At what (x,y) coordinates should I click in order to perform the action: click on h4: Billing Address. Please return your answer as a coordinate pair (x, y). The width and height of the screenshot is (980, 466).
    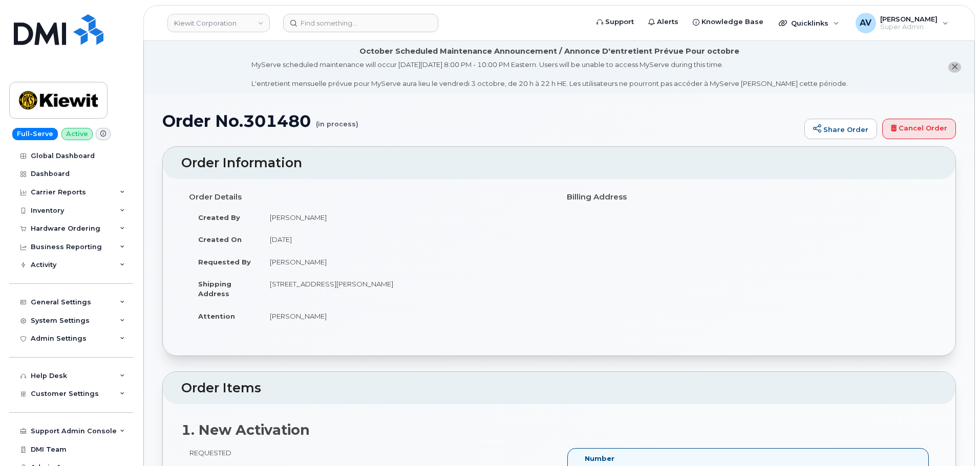
    Looking at the image, I should click on (748, 197).